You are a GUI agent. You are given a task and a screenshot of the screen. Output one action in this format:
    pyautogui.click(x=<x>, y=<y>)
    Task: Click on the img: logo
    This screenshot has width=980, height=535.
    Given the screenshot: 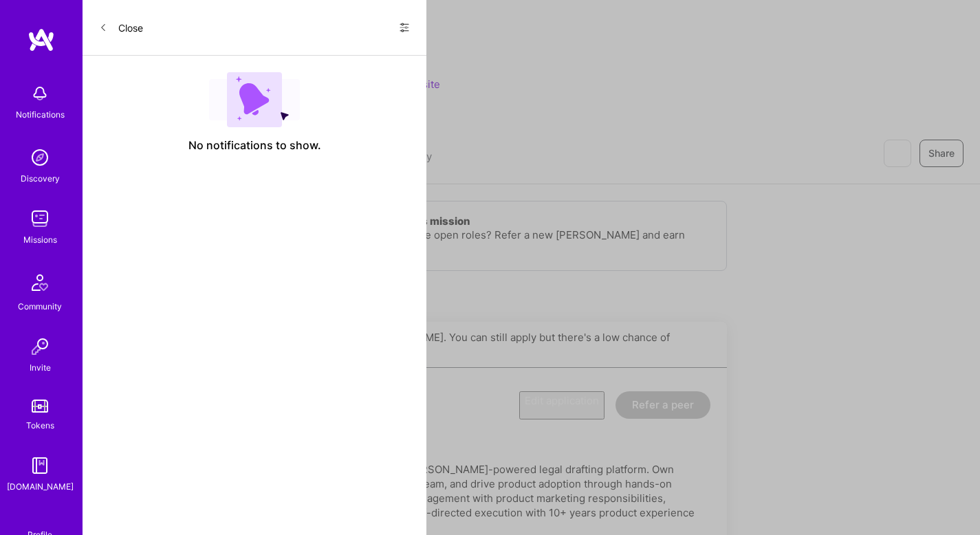 What is the action you would take?
    pyautogui.click(x=41, y=40)
    